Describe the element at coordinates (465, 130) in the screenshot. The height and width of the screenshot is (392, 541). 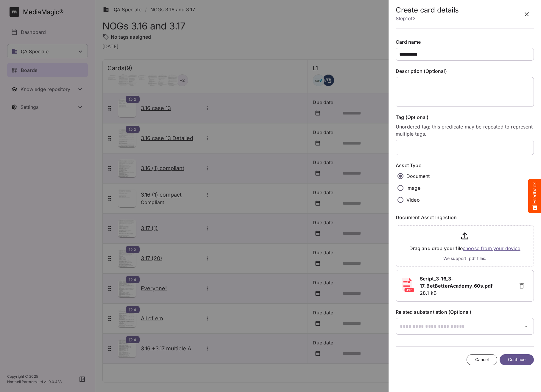
I see `p: Unordered tag; this predicate may be repeated to represent multiple tags.` at that location.